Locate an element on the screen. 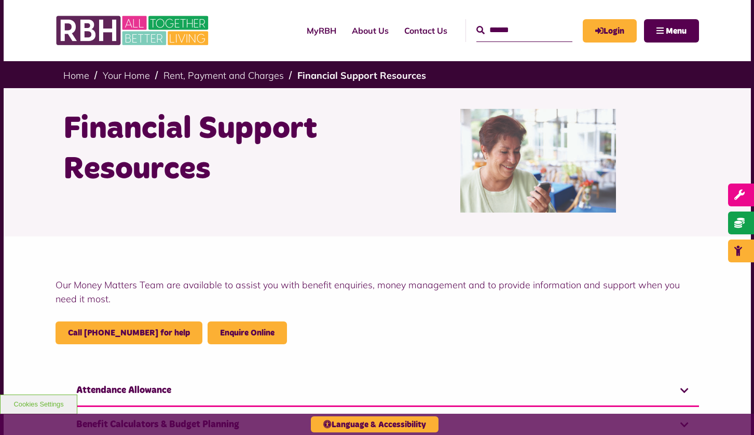  a: Financial Support Resources is located at coordinates (362, 75).